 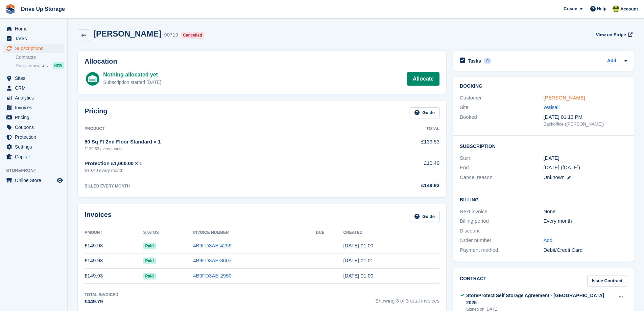 What do you see at coordinates (570, 9) in the screenshot?
I see `span: Create` at bounding box center [570, 9].